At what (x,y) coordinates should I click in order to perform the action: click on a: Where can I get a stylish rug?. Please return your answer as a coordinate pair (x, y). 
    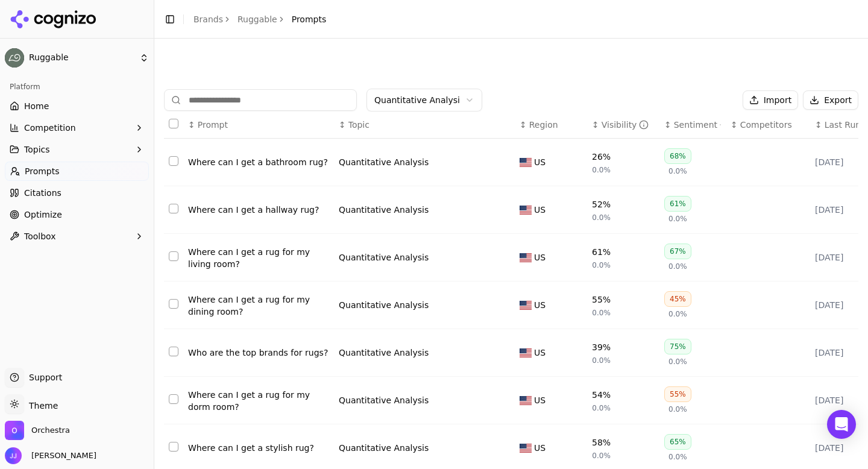
    Looking at the image, I should click on (258, 447).